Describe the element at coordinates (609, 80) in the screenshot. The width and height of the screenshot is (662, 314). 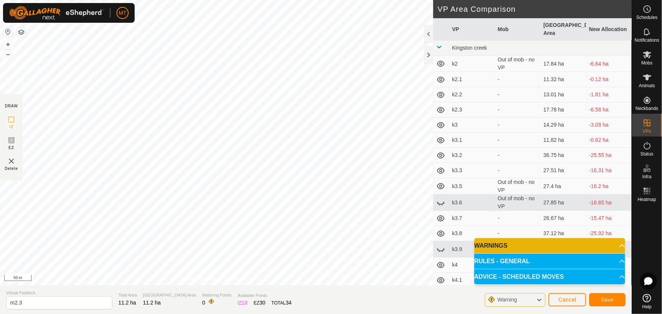
I see `td: -0.12 ha` at that location.